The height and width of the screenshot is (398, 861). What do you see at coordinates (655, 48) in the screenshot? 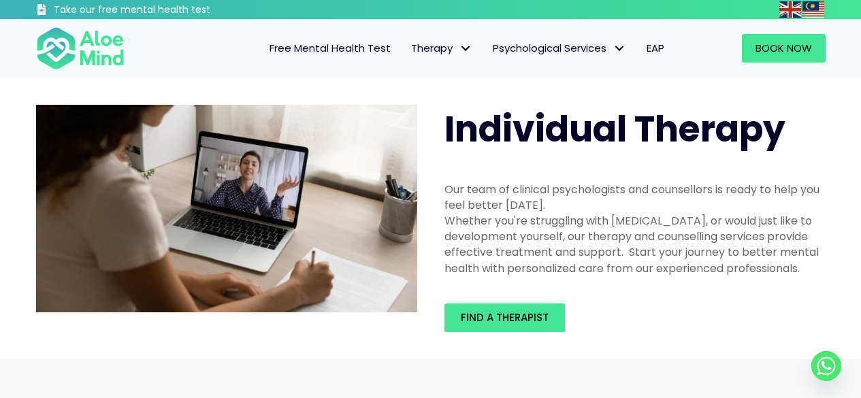
I see `span: EAP` at bounding box center [655, 48].